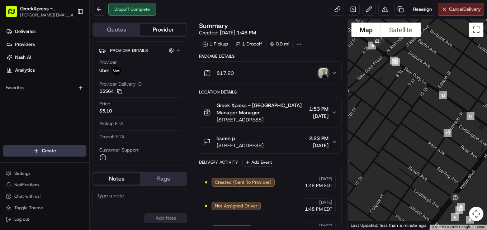 The width and height of the screenshot is (487, 230). I want to click on a: Nash AI, so click(46, 57).